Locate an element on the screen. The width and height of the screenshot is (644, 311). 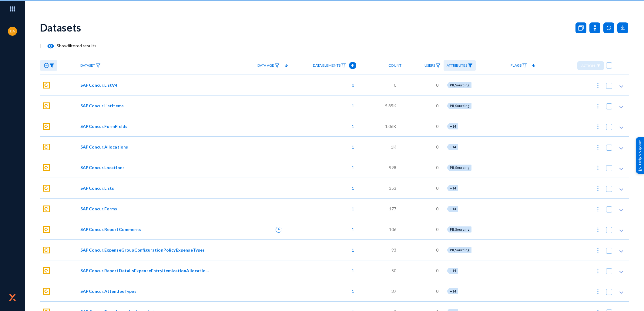
span: SAPConcur.Locations is located at coordinates (103, 168).